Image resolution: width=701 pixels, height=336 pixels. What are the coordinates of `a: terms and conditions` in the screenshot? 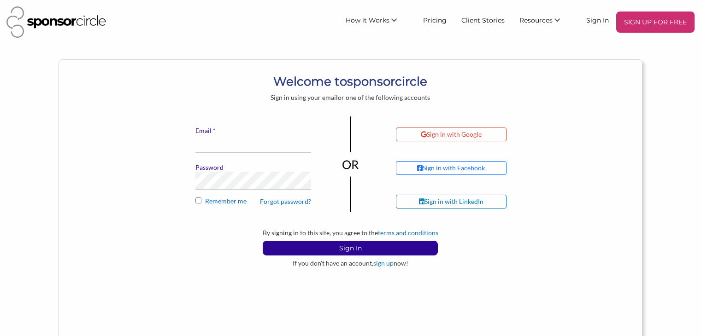 It's located at (408, 233).